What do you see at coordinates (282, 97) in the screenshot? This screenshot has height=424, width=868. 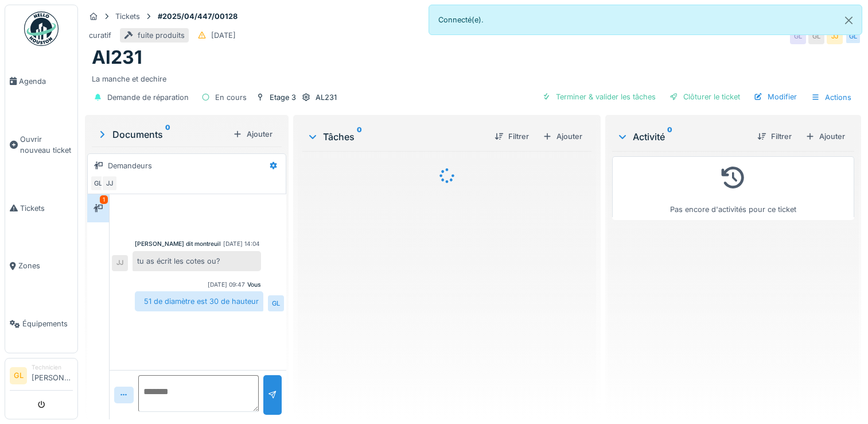 I see `div: Etage 3` at bounding box center [282, 97].